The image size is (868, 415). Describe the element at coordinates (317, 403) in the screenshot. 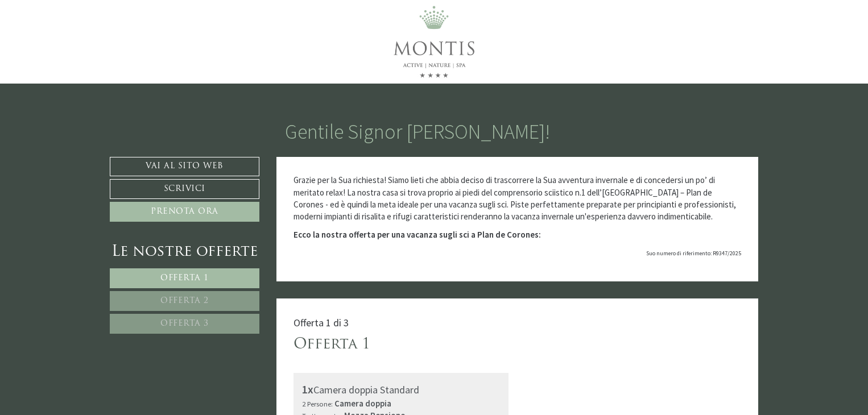

I see `small: 2 Persone:` at that location.